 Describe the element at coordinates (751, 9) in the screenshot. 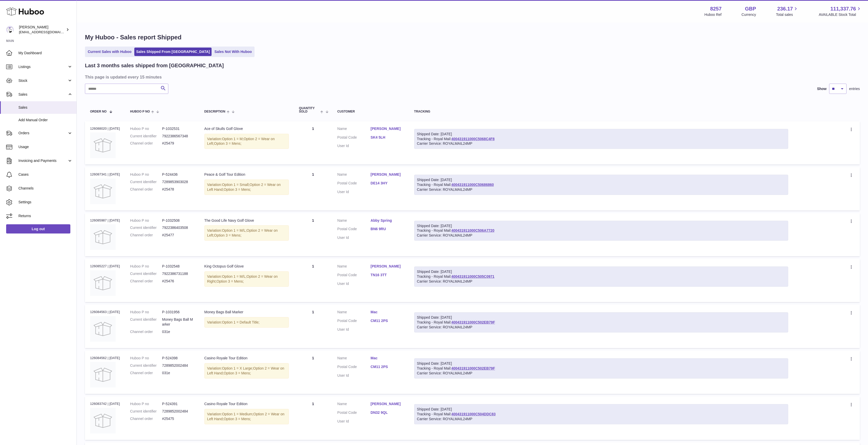

I see `strong: GBP` at that location.